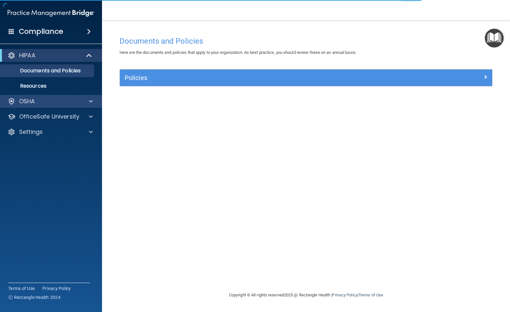 This screenshot has height=312, width=510. I want to click on span: Ⓒ Rectangle Health 2024, so click(34, 297).